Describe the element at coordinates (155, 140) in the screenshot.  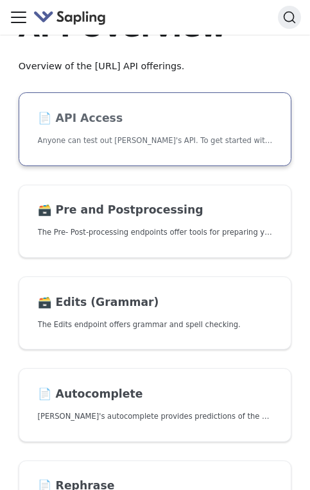
I see `p: Anyone can test out Sapling's API. To get started with the API, simply:` at that location.